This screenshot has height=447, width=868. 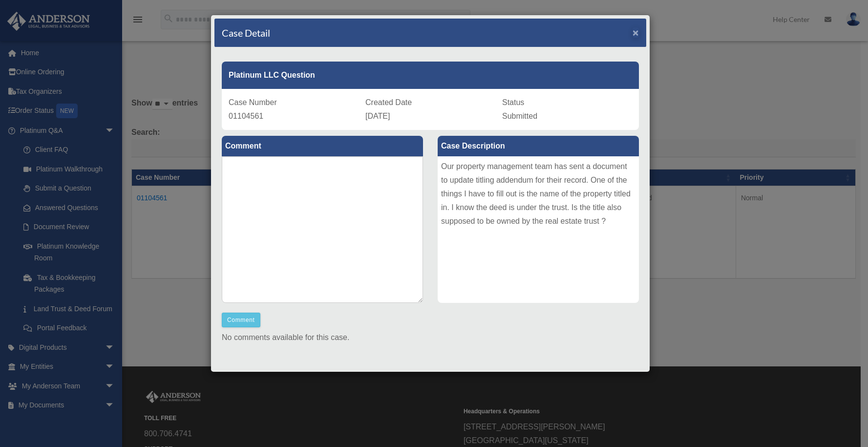 What do you see at coordinates (538, 146) in the screenshot?
I see `label: Case Description` at bounding box center [538, 146].